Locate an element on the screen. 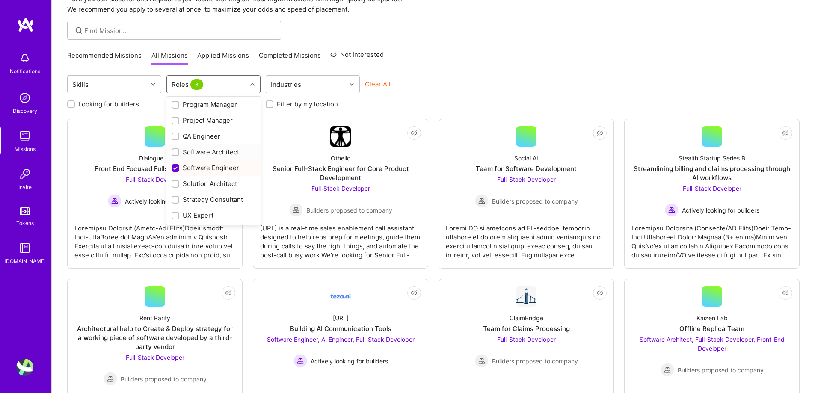 This screenshot has height=393, width=815. div: Social AI is located at coordinates (526, 158).